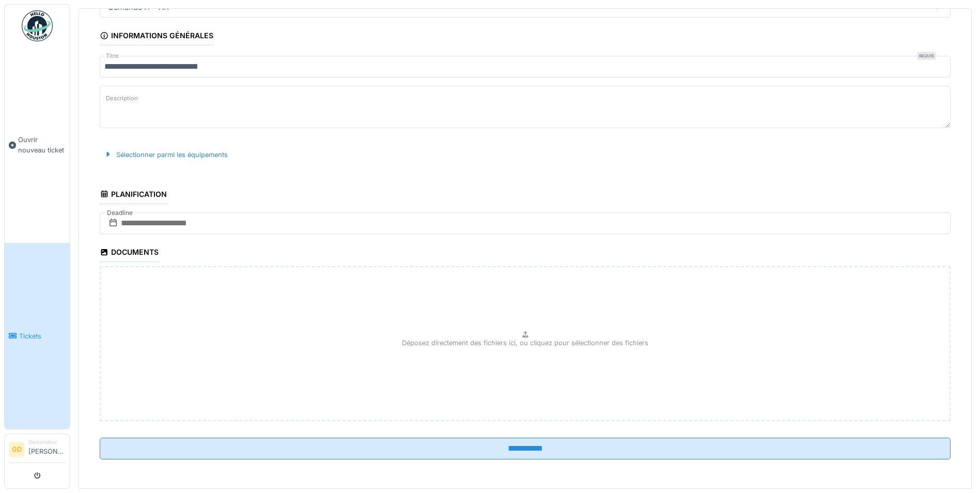  I want to click on label: Description, so click(122, 98).